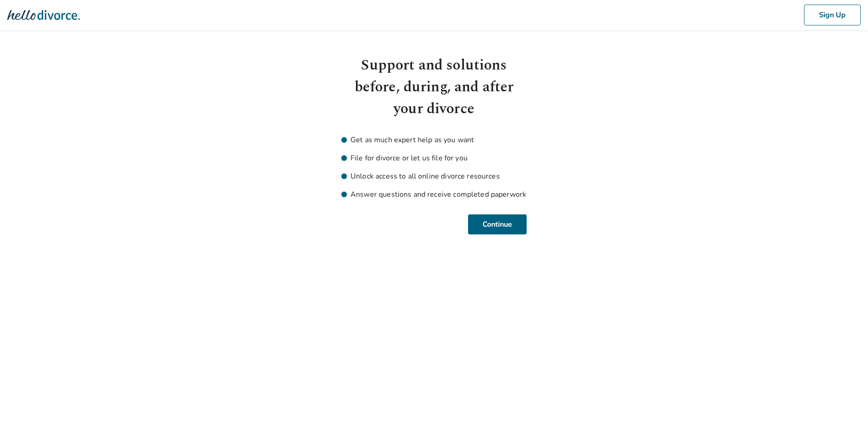 Image resolution: width=868 pixels, height=437 pixels. Describe the element at coordinates (434, 87) in the screenshot. I see `h1: Support and solutions before, during, and after your divorce` at that location.